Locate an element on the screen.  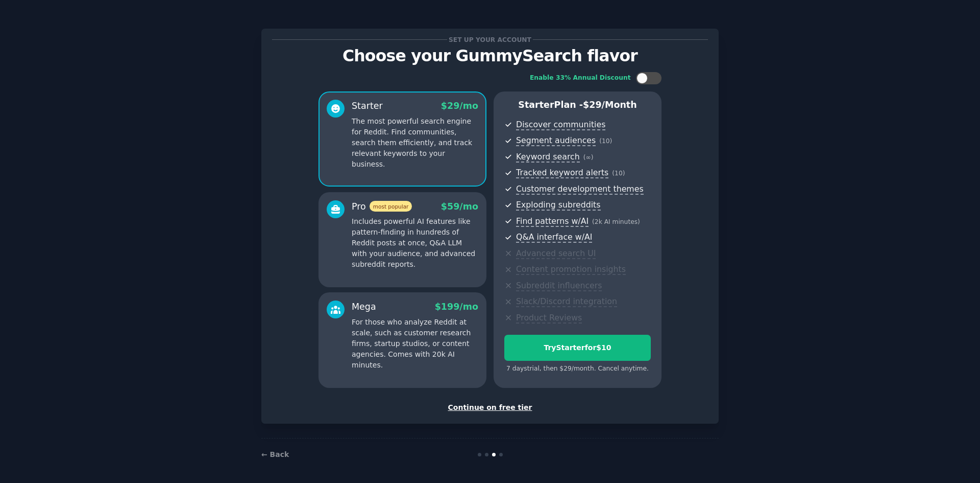
span: $ 59 /mo is located at coordinates (459, 207).